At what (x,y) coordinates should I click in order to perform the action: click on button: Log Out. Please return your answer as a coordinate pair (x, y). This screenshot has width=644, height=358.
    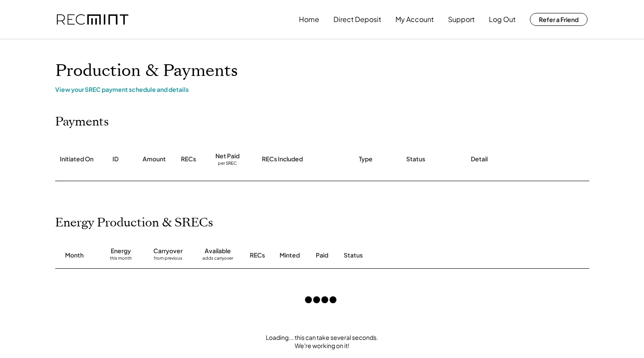
    Looking at the image, I should click on (502, 20).